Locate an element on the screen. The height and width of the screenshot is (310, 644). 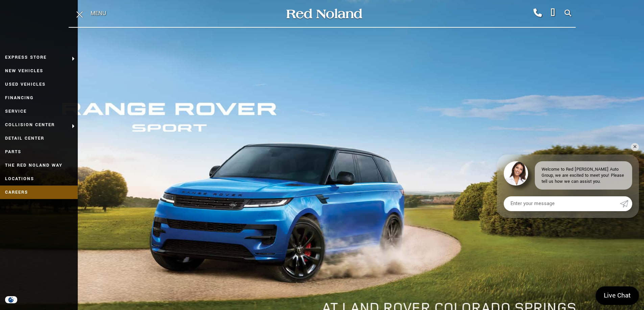
a: Live Chat is located at coordinates (617, 296).